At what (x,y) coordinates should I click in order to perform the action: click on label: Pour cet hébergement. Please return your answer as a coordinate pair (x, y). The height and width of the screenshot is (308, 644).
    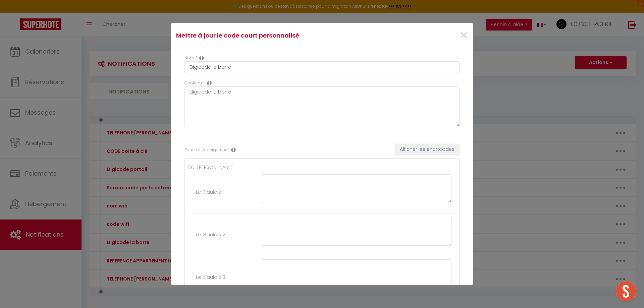
    Looking at the image, I should click on (207, 150).